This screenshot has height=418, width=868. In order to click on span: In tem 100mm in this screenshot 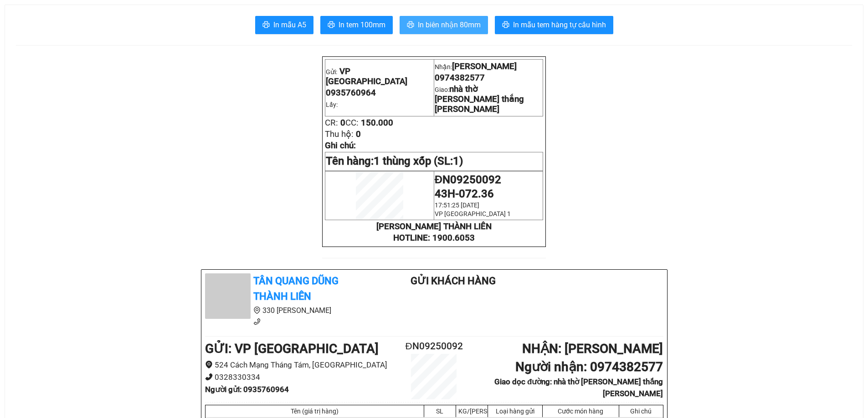, I will do `click(361, 25)`.